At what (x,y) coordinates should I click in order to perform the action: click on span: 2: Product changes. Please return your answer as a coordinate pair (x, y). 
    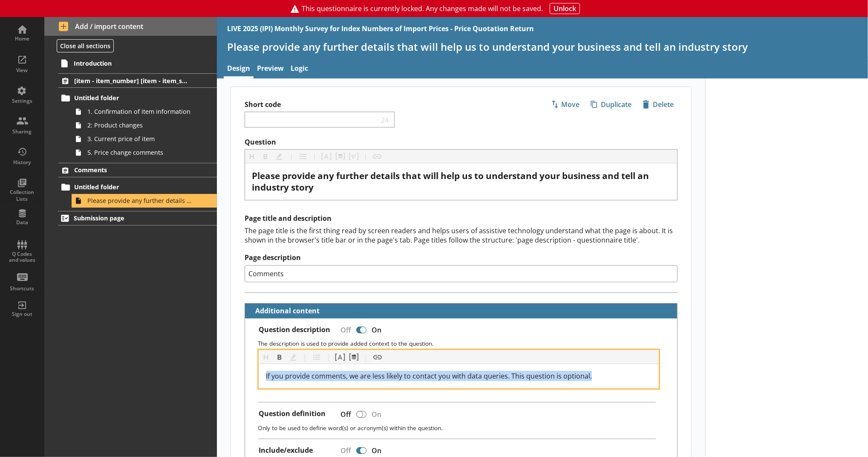
    Looking at the image, I should click on (140, 125).